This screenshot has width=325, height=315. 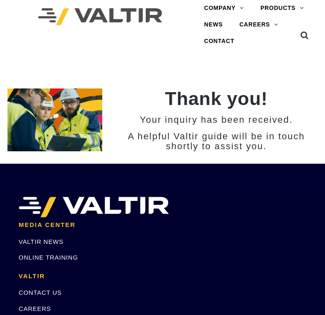 What do you see at coordinates (216, 141) in the screenshot?
I see `h3: A helpful Valtir guide will be in touch shortly to assist you.` at bounding box center [216, 141].